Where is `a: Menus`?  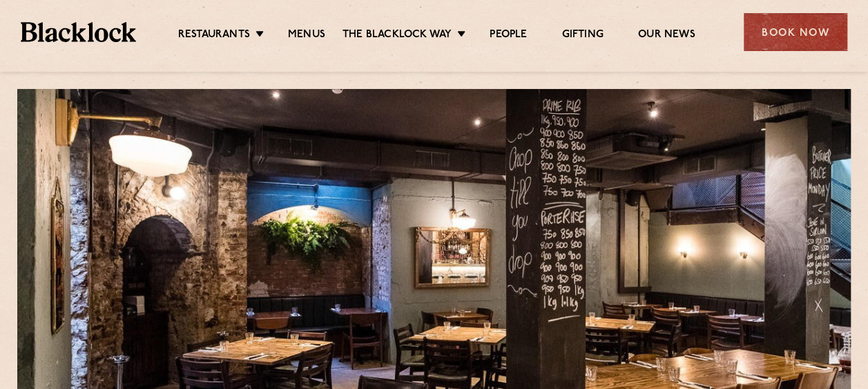 a: Menus is located at coordinates (307, 36).